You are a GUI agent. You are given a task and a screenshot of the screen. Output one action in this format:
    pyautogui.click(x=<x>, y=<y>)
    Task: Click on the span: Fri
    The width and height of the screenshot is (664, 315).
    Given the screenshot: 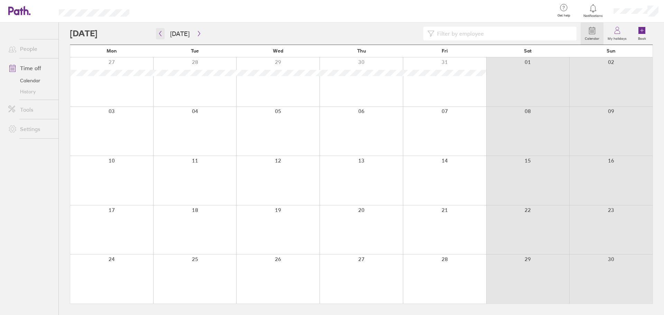 What is the action you would take?
    pyautogui.click(x=445, y=51)
    